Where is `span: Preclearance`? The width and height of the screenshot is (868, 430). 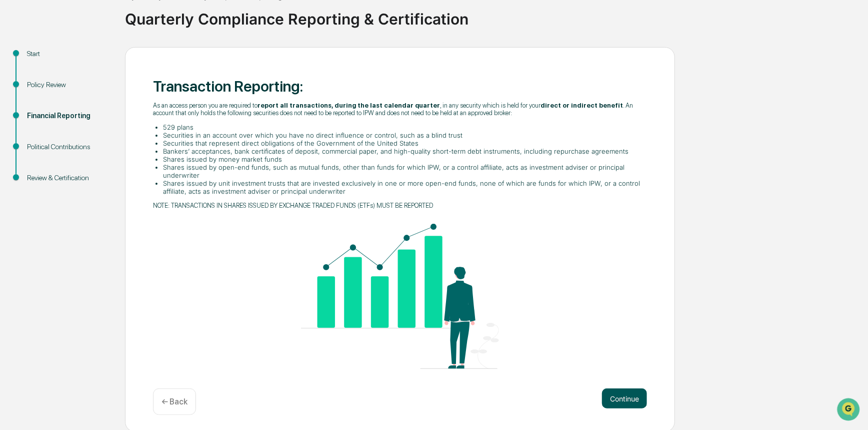
span: Preclearance is located at coordinates (42, 131).